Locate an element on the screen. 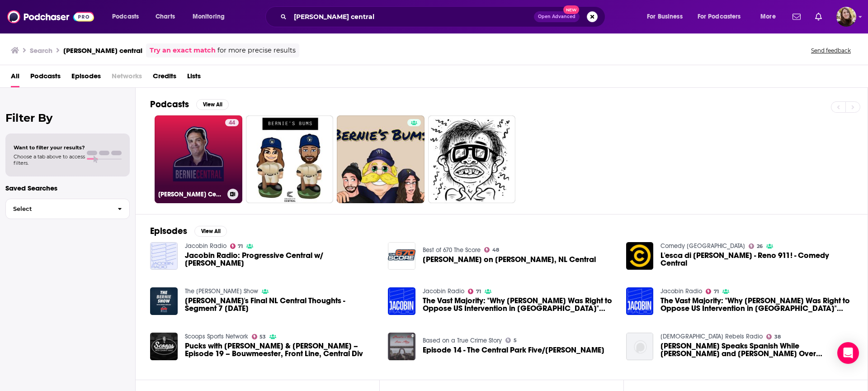  img: Bernie Miklasz on Kris Bryant, NL Central is located at coordinates (402, 256).